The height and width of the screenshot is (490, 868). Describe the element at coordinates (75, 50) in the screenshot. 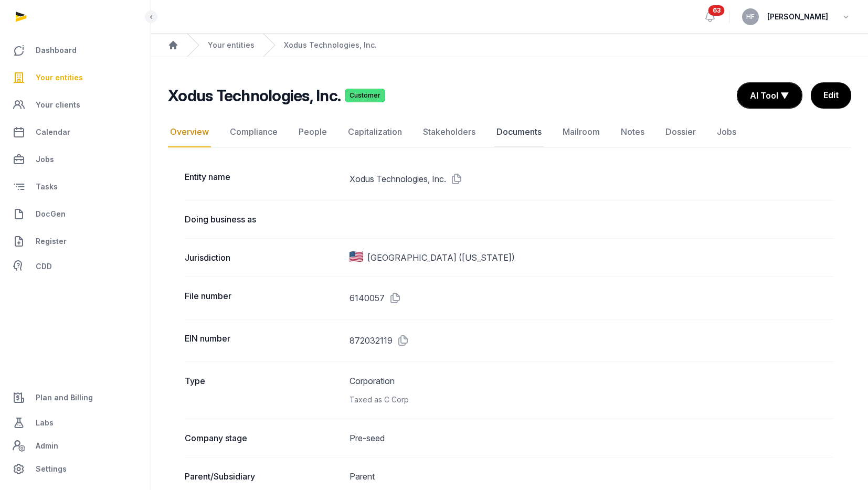

I see `a: Dashboard` at that location.